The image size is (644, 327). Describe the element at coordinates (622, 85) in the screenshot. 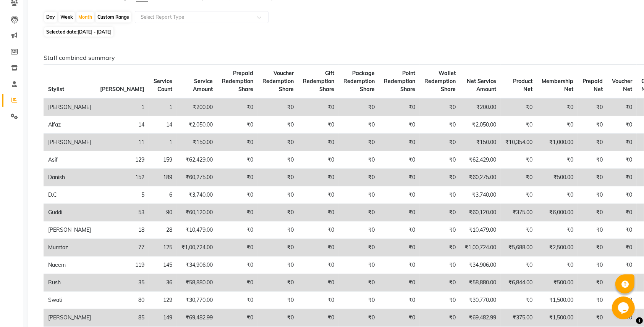

I see `span: Voucher Net` at that location.